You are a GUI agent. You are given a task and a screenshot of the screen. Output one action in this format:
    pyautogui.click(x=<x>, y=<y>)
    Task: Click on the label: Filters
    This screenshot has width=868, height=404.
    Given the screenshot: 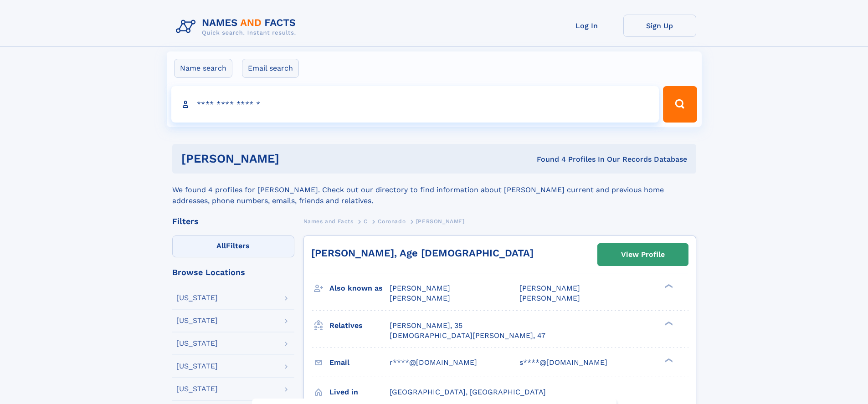 What is the action you would take?
    pyautogui.click(x=233, y=246)
    